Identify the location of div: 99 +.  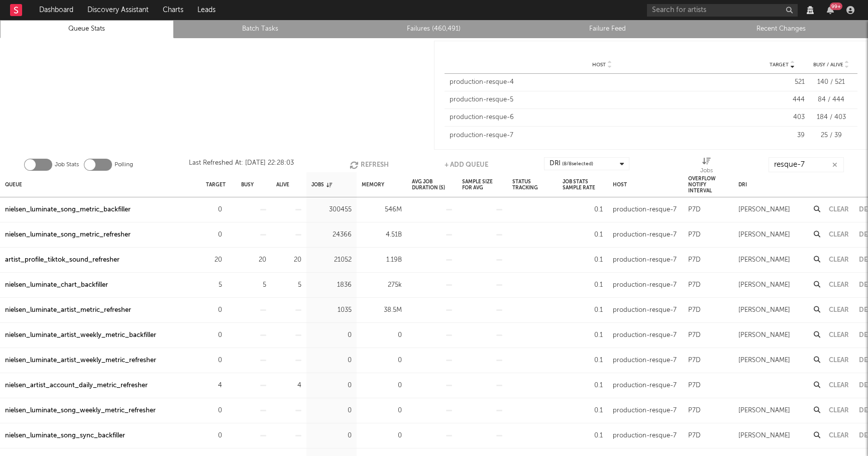
(836, 6).